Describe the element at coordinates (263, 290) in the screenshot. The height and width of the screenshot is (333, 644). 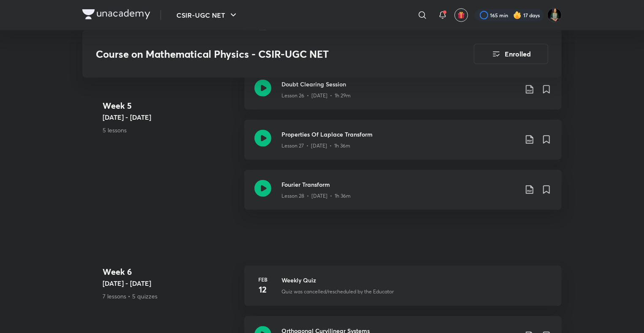
I see `h4: 12` at that location.